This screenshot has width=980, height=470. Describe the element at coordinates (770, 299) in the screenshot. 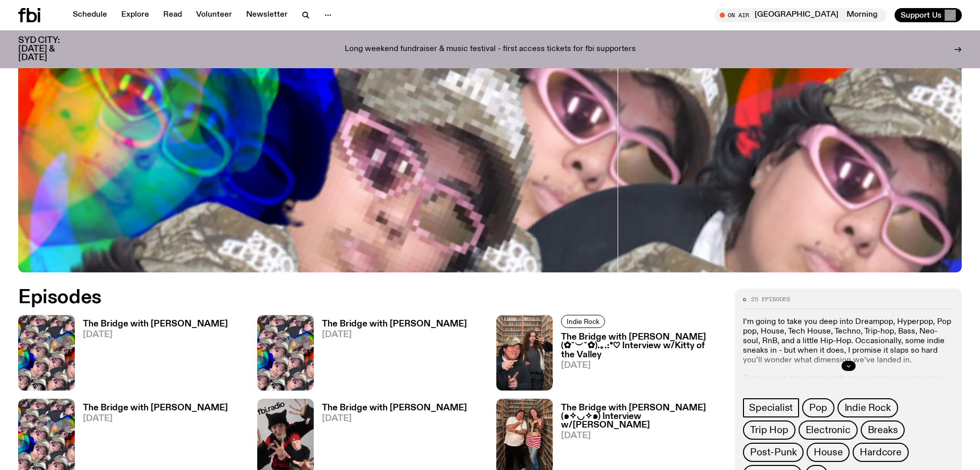

I see `span: 25 episodes` at that location.